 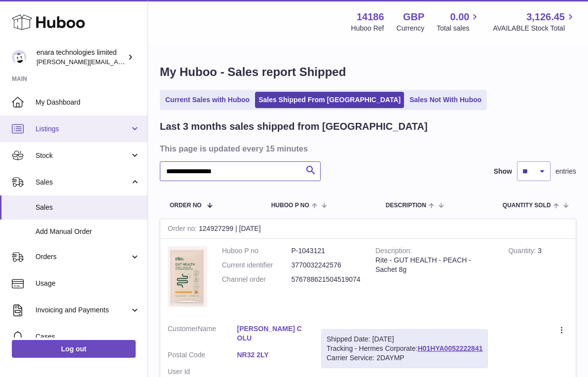 What do you see at coordinates (458, 28) in the screenshot?
I see `span: Total sales` at bounding box center [458, 28].